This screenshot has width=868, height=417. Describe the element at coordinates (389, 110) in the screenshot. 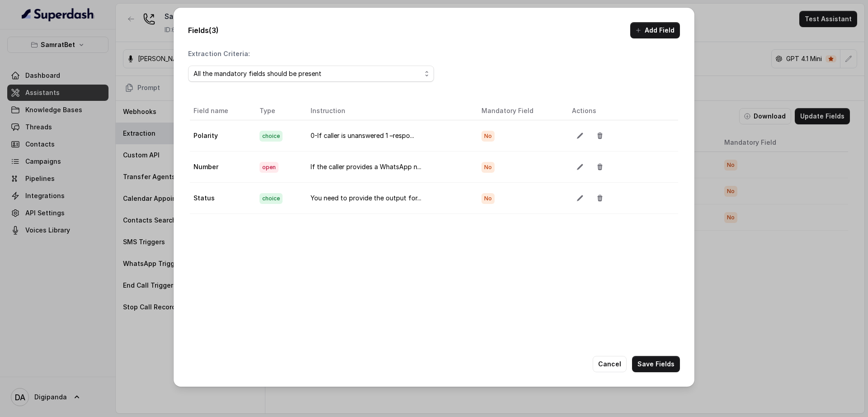

I see `th: Instruction` at that location.